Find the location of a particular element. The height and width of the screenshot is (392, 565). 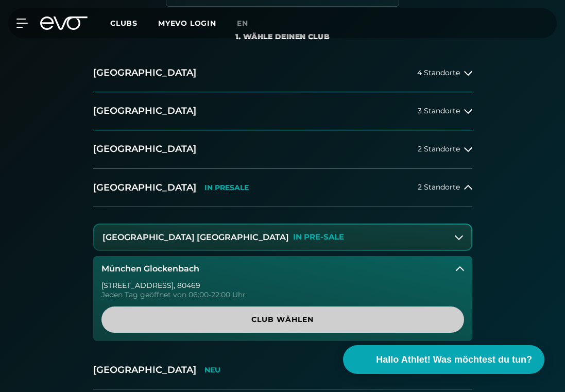

span: 4 Standorte is located at coordinates (439, 72).